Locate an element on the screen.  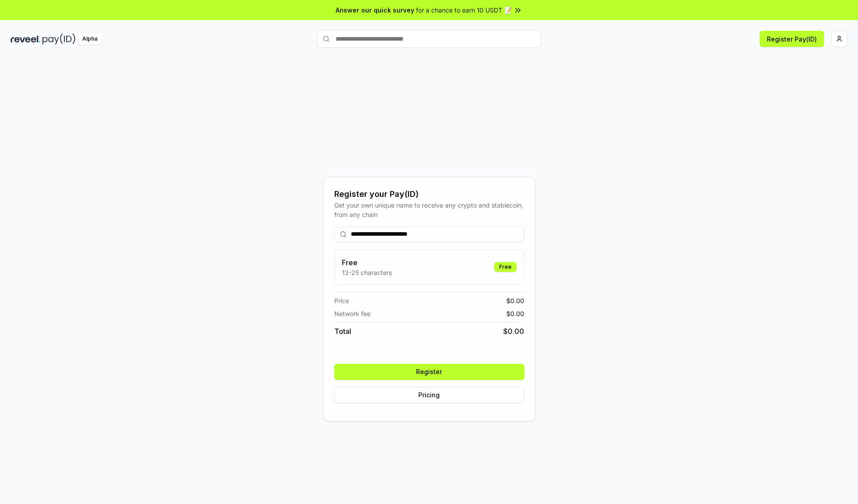
div: Free is located at coordinates (505, 267).